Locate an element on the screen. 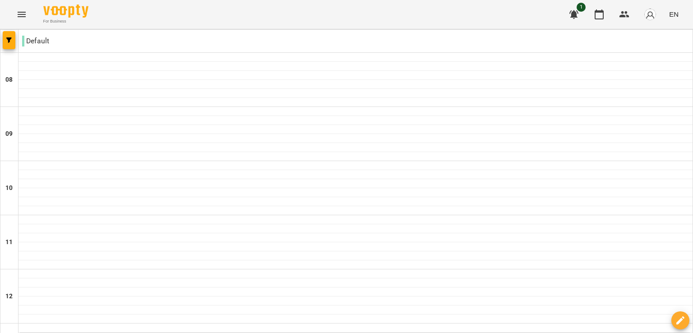  span: For Business is located at coordinates (66, 21).